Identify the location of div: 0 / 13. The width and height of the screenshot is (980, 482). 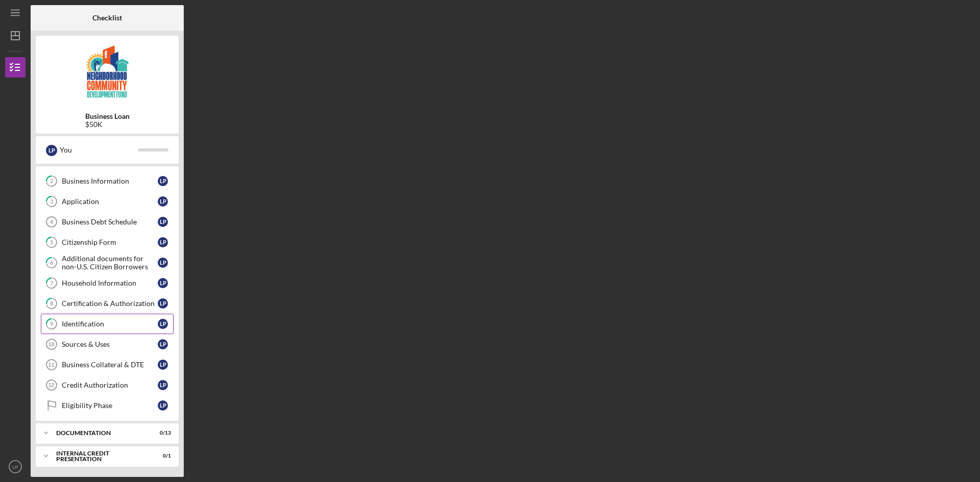
(162, 434).